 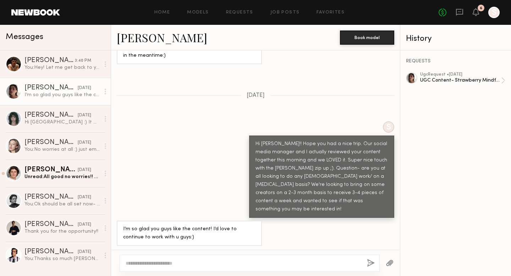 What do you see at coordinates (62, 177) in the screenshot?
I see `div: Unread: All good no worries!! Have a great weekend :)` at bounding box center [62, 177].